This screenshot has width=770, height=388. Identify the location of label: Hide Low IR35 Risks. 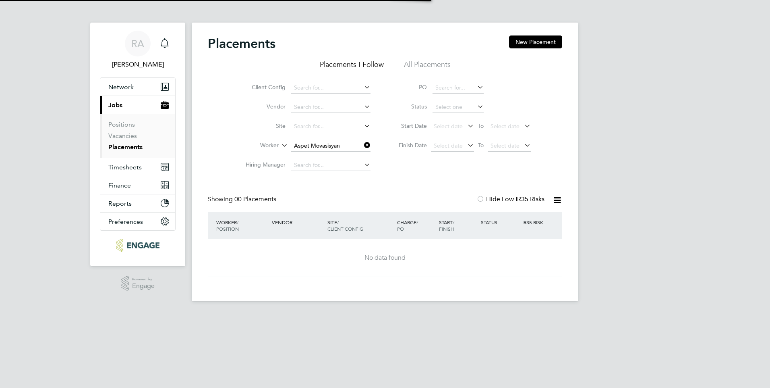
(511, 199).